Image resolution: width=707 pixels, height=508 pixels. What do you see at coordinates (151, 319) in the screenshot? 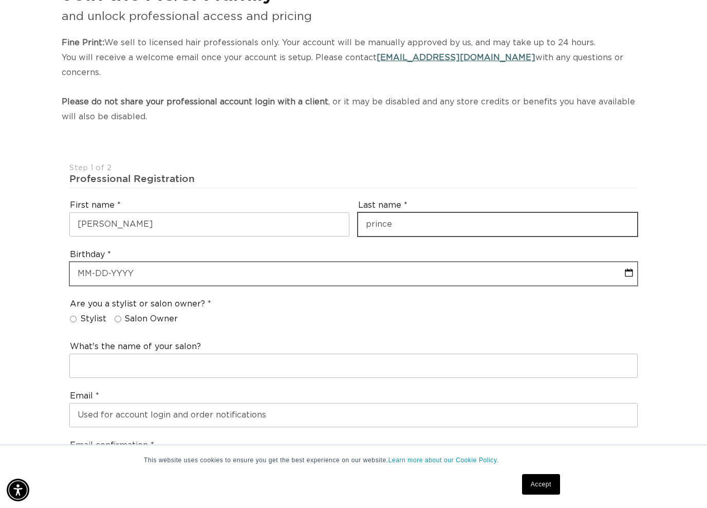
I see `span: Salon Owner` at bounding box center [151, 319].